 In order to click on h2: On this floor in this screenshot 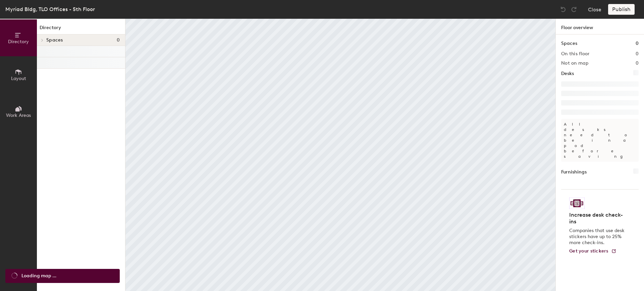, I will do `click(575, 54)`.